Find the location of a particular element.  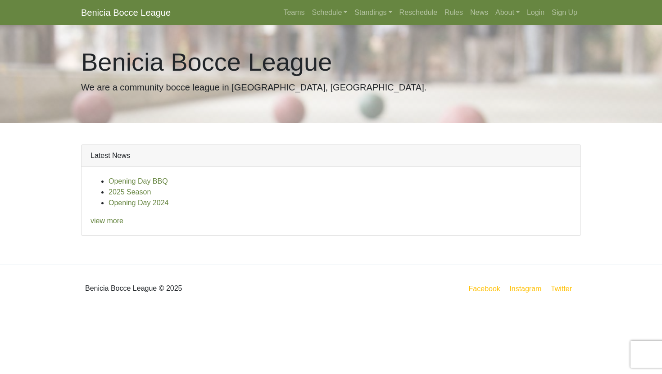

a: Rules is located at coordinates (453, 13).